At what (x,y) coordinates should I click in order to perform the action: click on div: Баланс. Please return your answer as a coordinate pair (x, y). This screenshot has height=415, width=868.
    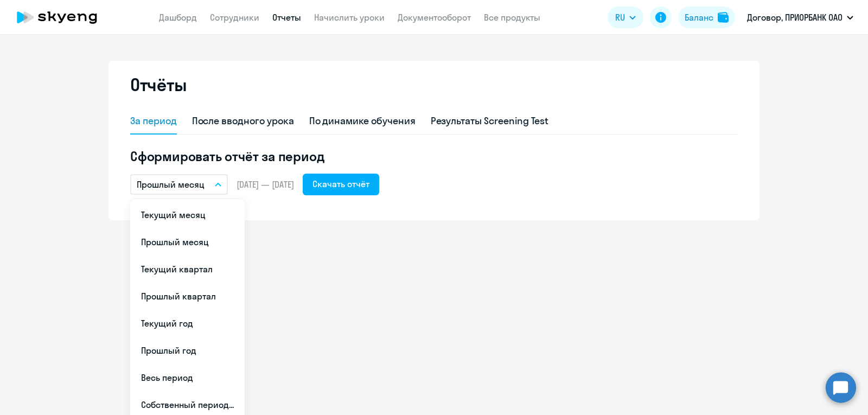
    Looking at the image, I should click on (699, 17).